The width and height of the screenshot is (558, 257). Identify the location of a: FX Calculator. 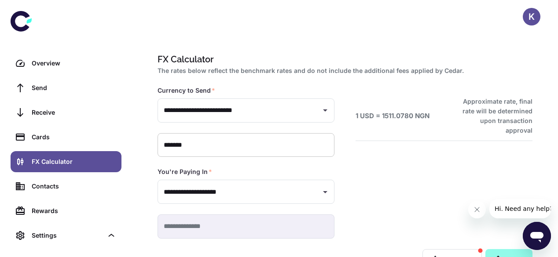
(66, 162).